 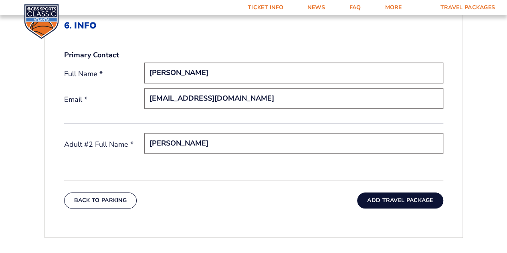 What do you see at coordinates (104, 74) in the screenshot?
I see `label: Full Name *` at bounding box center [104, 74].